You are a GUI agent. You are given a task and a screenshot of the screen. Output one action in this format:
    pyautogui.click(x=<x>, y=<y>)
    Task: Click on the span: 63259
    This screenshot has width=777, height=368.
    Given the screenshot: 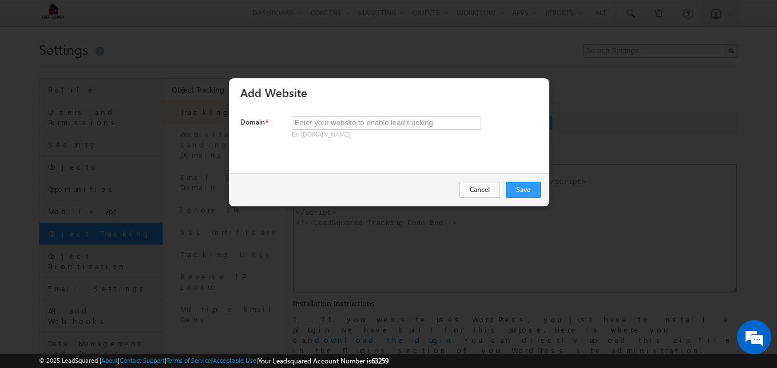 What is the action you would take?
    pyautogui.click(x=380, y=361)
    